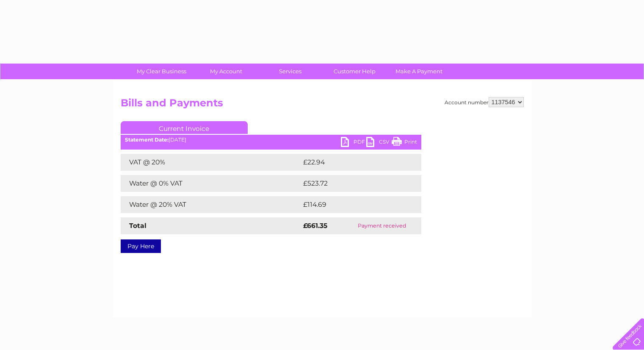  Describe the element at coordinates (290, 71) in the screenshot. I see `a: Services` at that location.